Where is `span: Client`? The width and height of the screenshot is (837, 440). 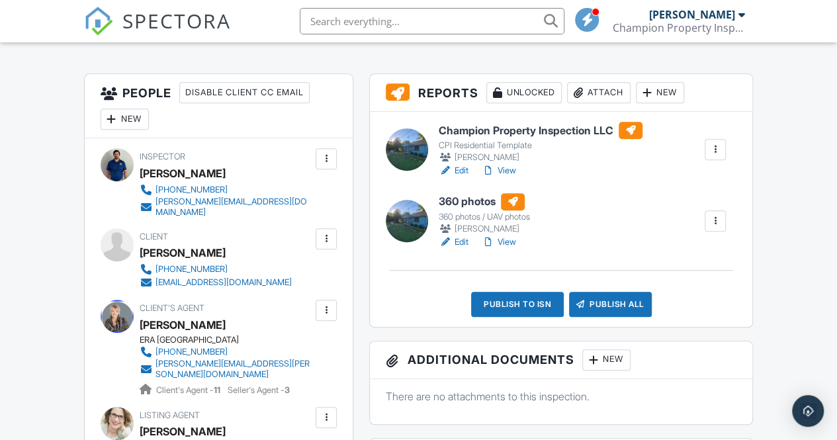 span: Client is located at coordinates (153, 236).